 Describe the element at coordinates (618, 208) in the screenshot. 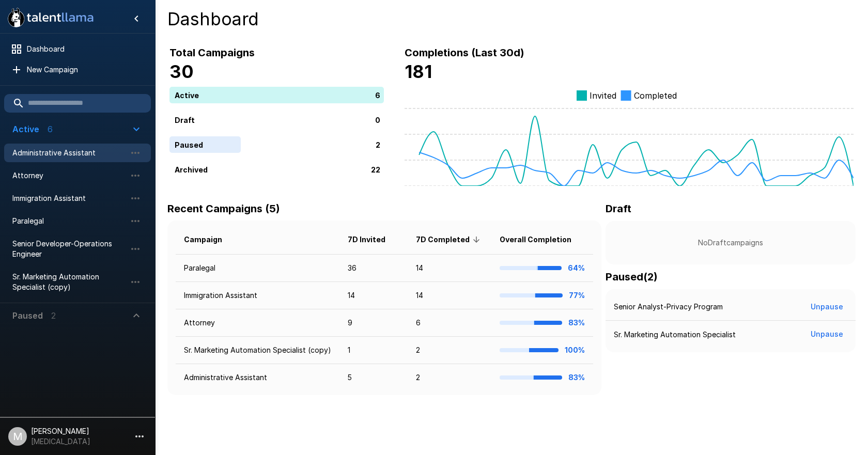

I see `b: Draft` at that location.